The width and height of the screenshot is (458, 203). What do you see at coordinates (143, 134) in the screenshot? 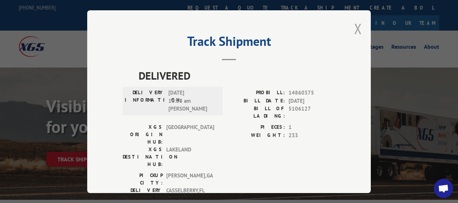
I see `label: XGS ORIGIN HUB:` at bounding box center [143, 134].